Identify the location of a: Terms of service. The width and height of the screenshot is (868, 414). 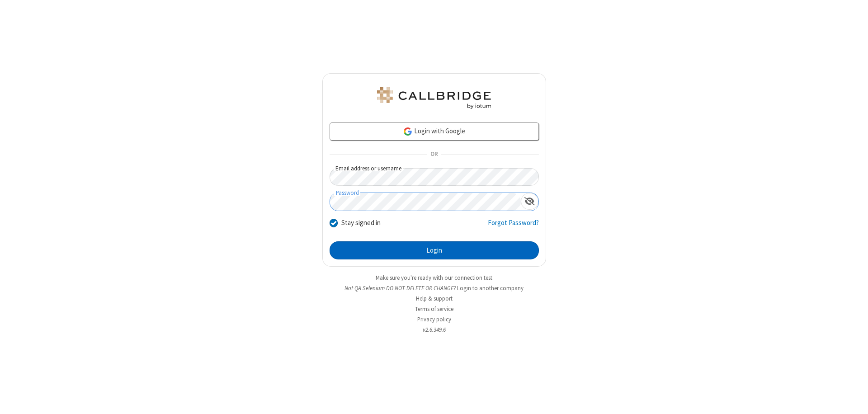
(434, 309).